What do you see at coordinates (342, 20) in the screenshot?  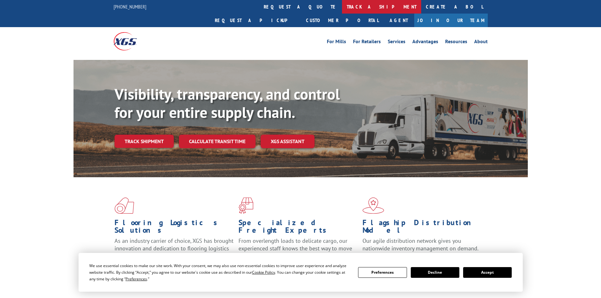 I see `a: Customer Portal` at bounding box center [342, 20].